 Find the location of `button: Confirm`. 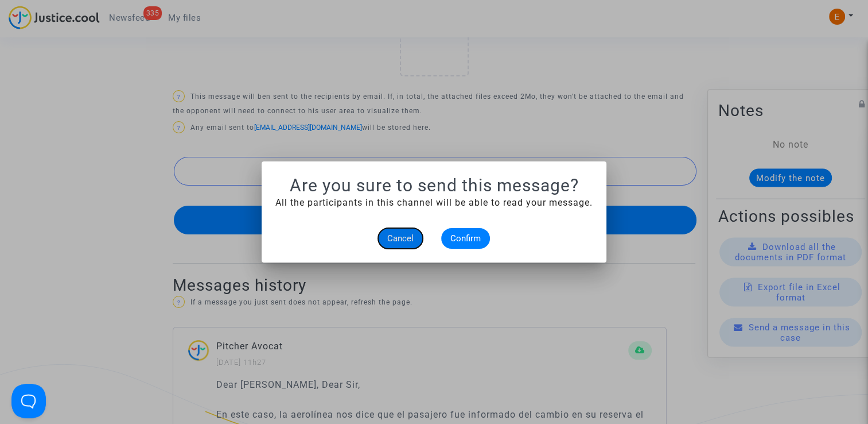

button: Confirm is located at coordinates (465, 238).